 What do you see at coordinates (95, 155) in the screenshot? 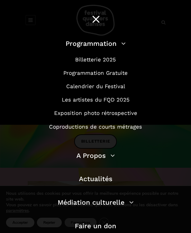
I see `a: A Propos` at bounding box center [95, 155].